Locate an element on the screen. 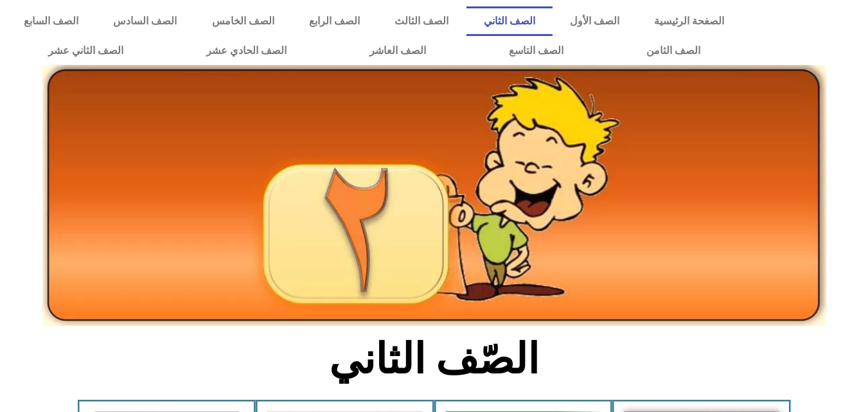  a: الصف الثاني عشر is located at coordinates (86, 51).